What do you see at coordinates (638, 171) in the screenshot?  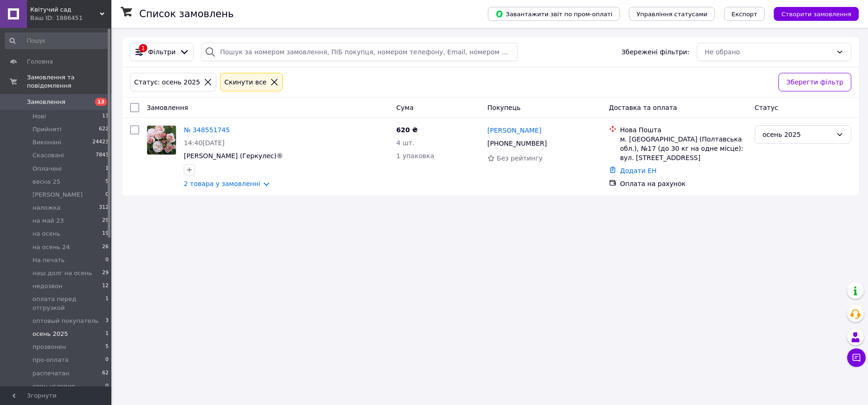 I see `a: Додати ЕН` at bounding box center [638, 171].